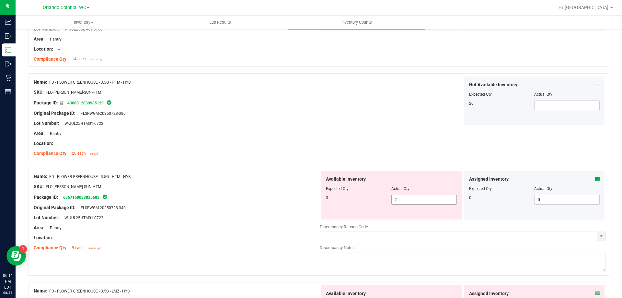 The width and height of the screenshot is (622, 298). What do you see at coordinates (327, 198) in the screenshot?
I see `span: 3` at bounding box center [327, 198].